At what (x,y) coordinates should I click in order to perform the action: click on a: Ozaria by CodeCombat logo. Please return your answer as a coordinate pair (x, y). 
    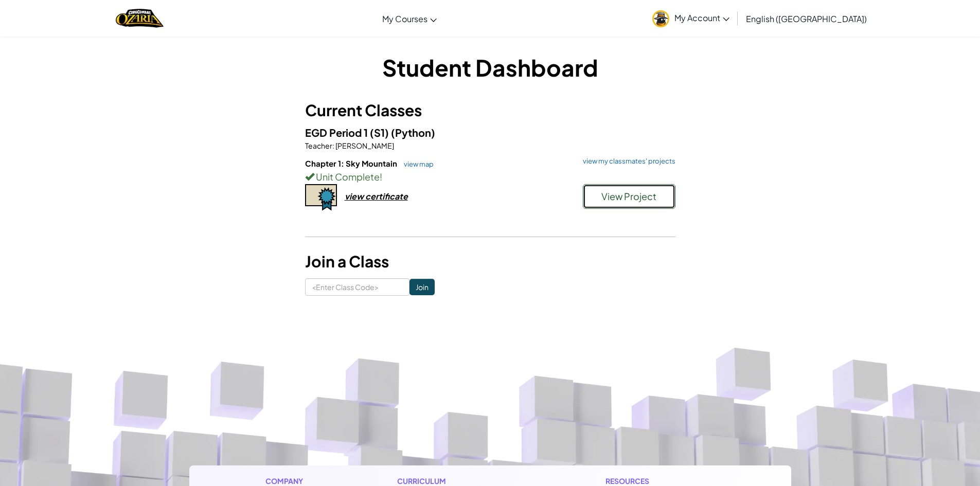
    Looking at the image, I should click on (140, 18).